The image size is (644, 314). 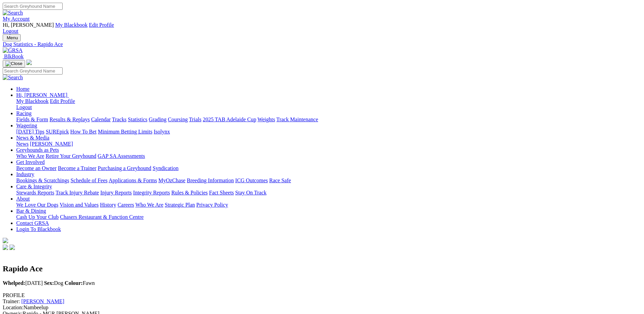 I want to click on a: Results & Replays, so click(x=69, y=120).